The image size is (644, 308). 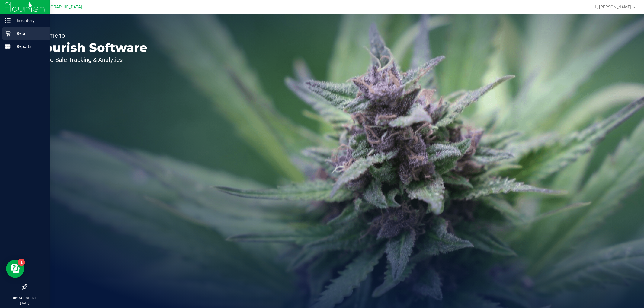 I want to click on inline-svg: Inventory, so click(x=7, y=21).